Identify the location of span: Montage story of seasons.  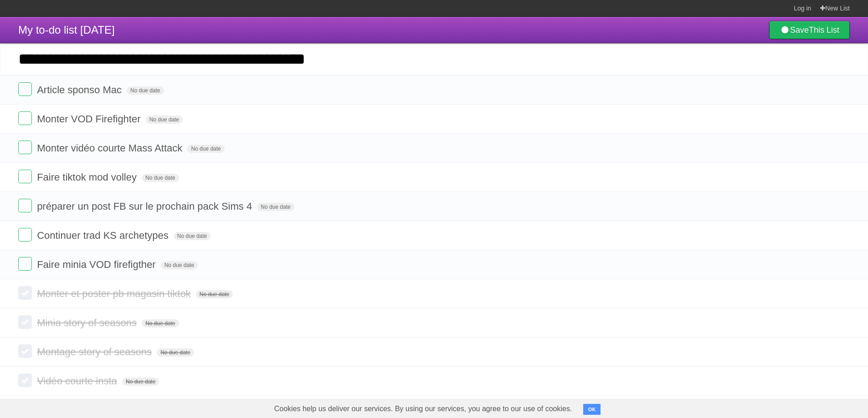
(95, 352).